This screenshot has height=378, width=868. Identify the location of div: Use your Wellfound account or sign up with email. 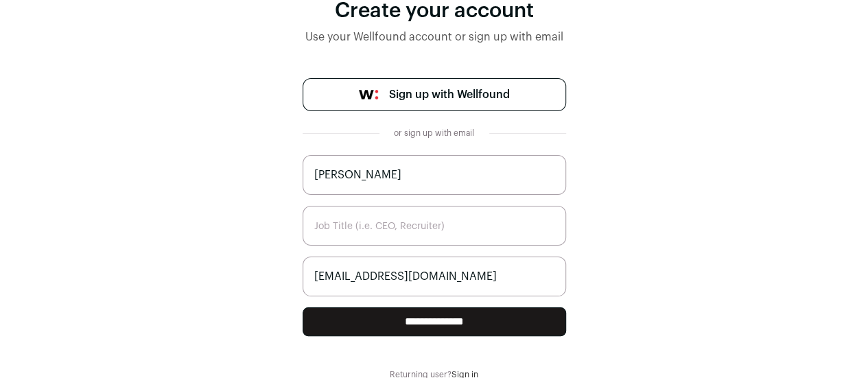
(434, 37).